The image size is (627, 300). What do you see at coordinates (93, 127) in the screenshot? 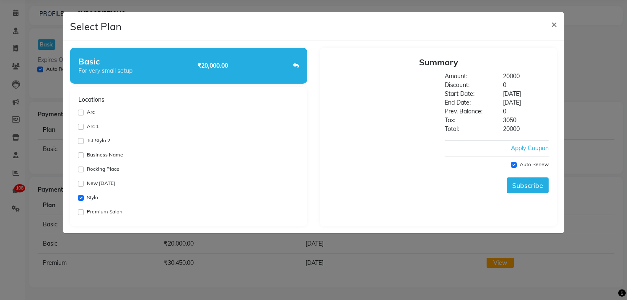
I see `label: Arc 1` at bounding box center [93, 127].